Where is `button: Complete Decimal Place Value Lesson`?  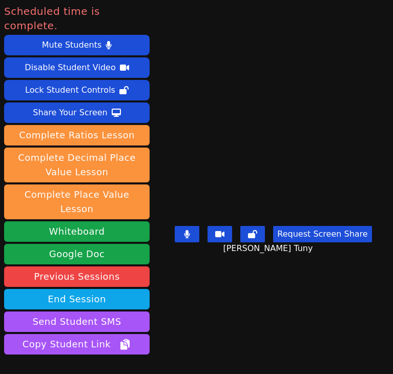
button: Complete Decimal Place Value Lesson is located at coordinates (77, 165).